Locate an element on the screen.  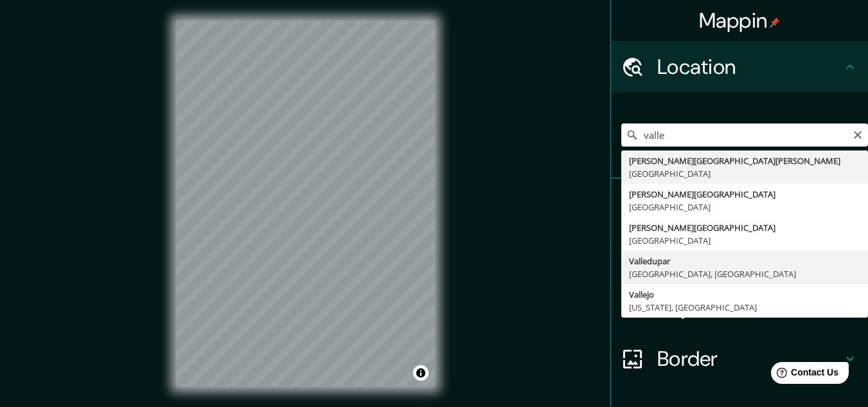
h4: Layout is located at coordinates (750, 308).